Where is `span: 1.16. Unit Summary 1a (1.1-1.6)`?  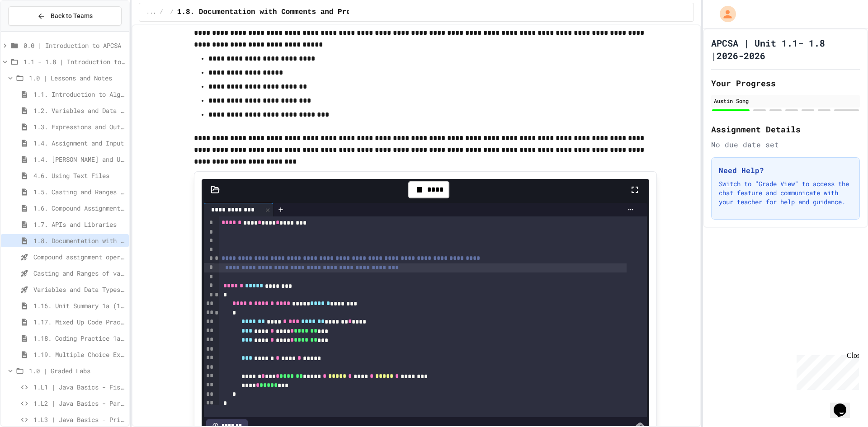
span: 1.16. Unit Summary 1a (1.1-1.6) is located at coordinates (79, 305).